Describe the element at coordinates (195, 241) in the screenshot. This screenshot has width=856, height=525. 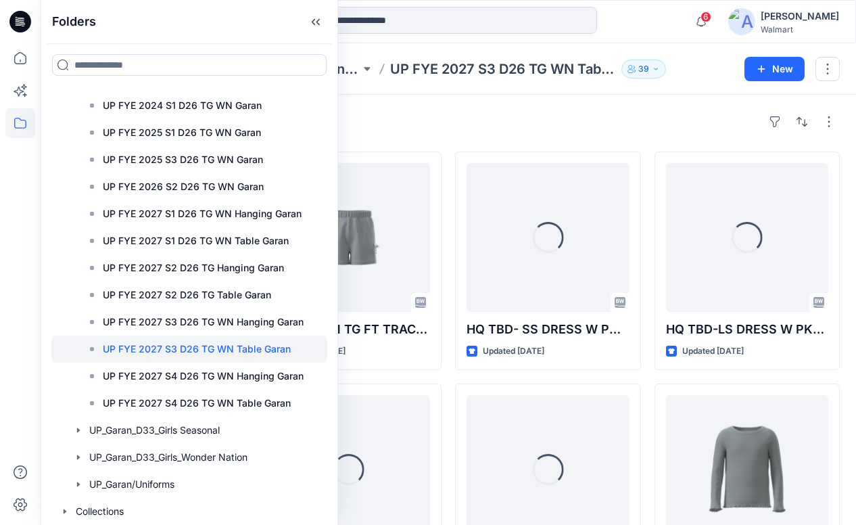
I see `p: UP FYE 2027 S1 D26 TG WN Table Garan` at that location.